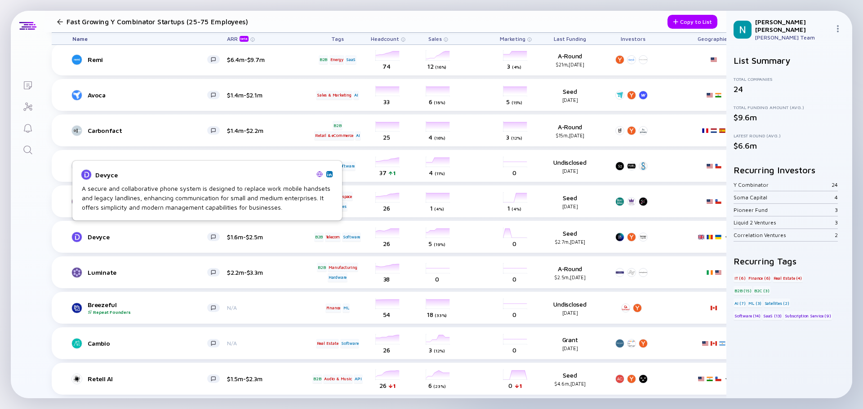 The image size is (863, 409). What do you see at coordinates (150, 60) in the screenshot?
I see `a: Remi` at bounding box center [150, 60].